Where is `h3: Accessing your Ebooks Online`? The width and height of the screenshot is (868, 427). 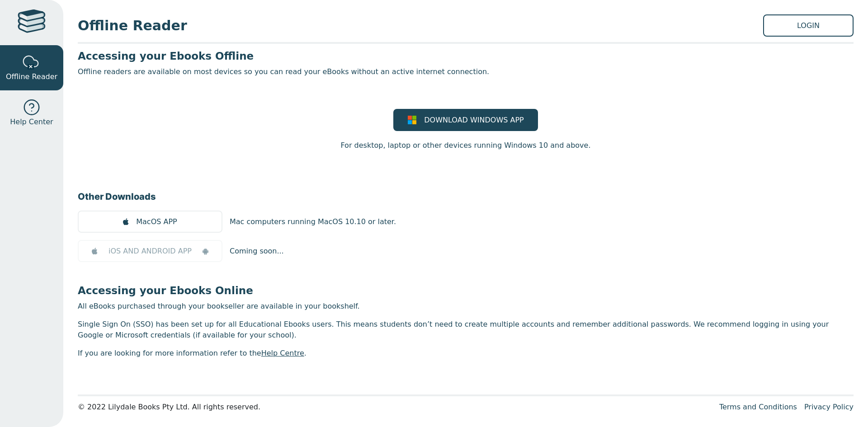
h3: Accessing your Ebooks Online is located at coordinates (466, 291).